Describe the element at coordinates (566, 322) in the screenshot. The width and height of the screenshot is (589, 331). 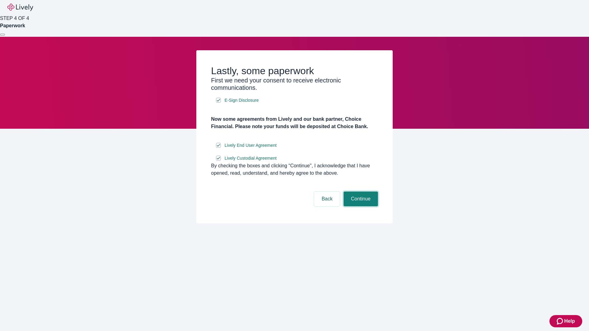
I see `button: Zendesk support iconHelp` at that location.